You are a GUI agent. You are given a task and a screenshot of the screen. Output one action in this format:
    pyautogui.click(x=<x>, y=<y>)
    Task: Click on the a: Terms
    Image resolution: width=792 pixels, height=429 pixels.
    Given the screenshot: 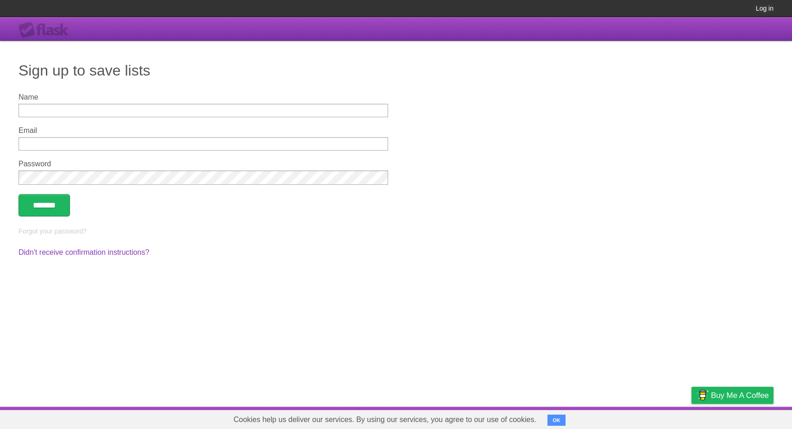 What is the action you would take?
    pyautogui.click(x=658, y=418)
    